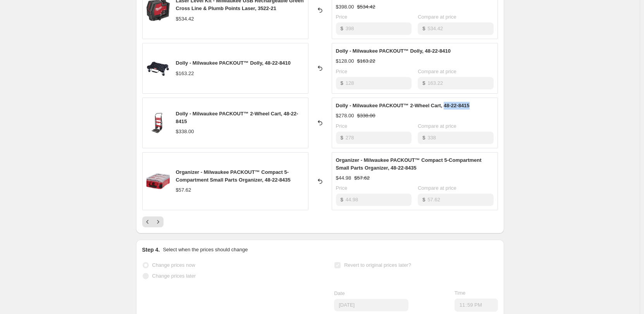 This screenshot has width=644, height=314. Describe the element at coordinates (366, 61) in the screenshot. I see `strike: $163.22` at that location.